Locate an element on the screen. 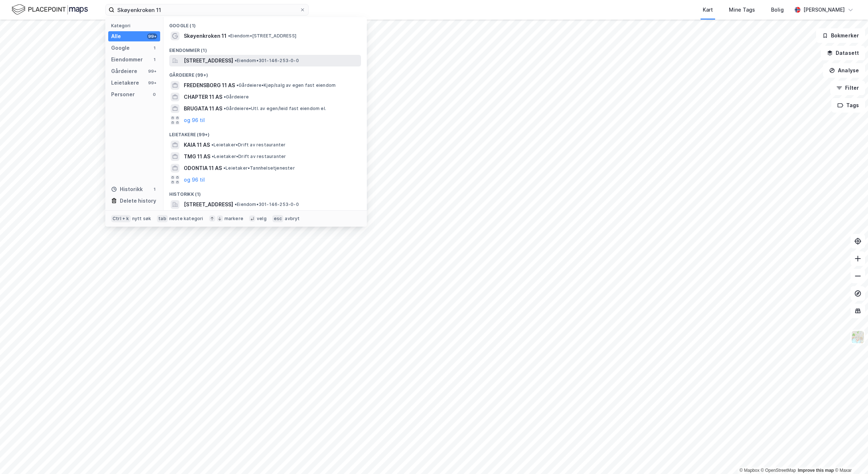 This screenshot has width=868, height=474. a: Improve this map is located at coordinates (816, 470).